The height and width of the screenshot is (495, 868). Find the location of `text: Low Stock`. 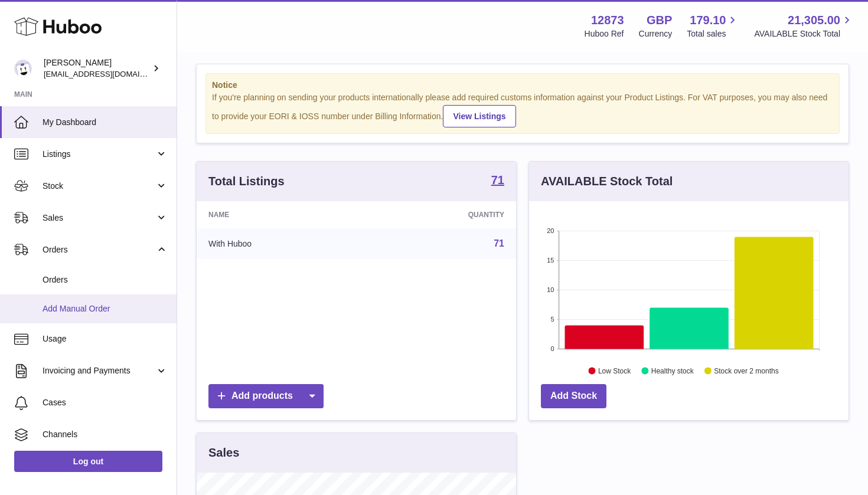

text: Low Stock is located at coordinates (614, 371).